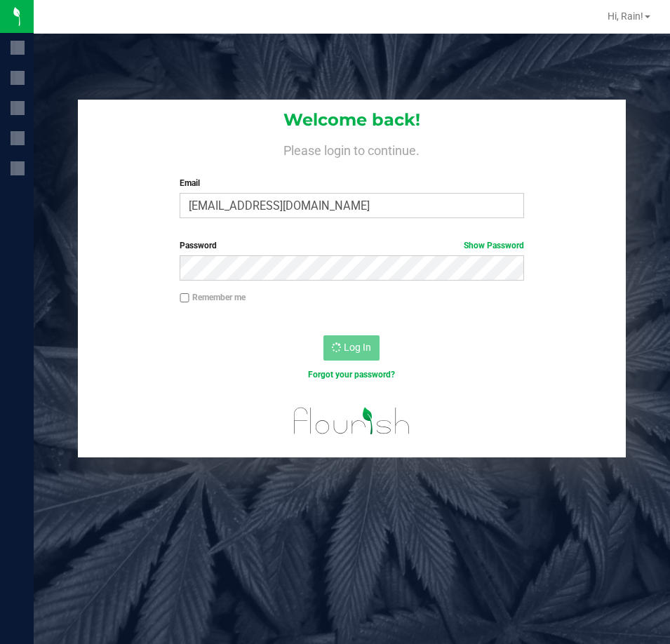 Image resolution: width=670 pixels, height=644 pixels. I want to click on span: Password, so click(198, 245).